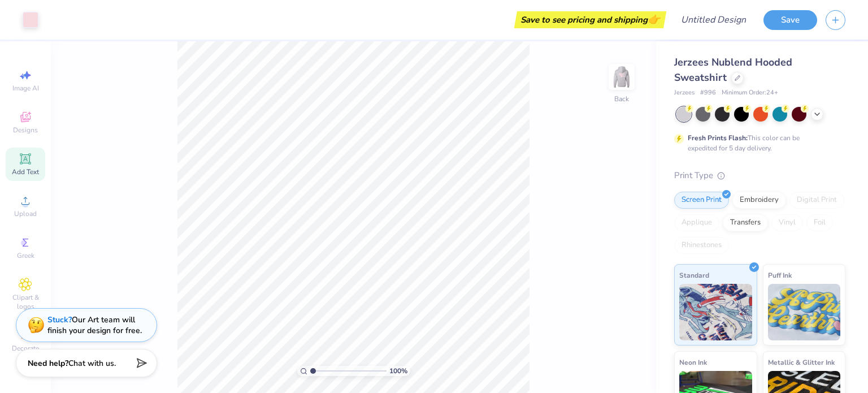  I want to click on div: Screen Print, so click(702, 201).